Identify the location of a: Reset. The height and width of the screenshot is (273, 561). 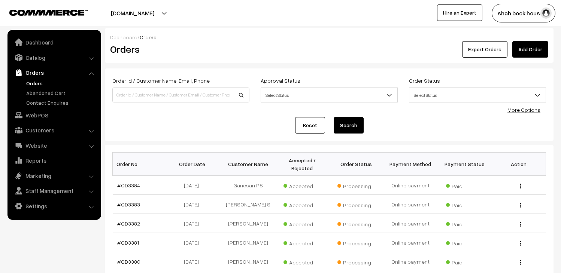
(310, 125).